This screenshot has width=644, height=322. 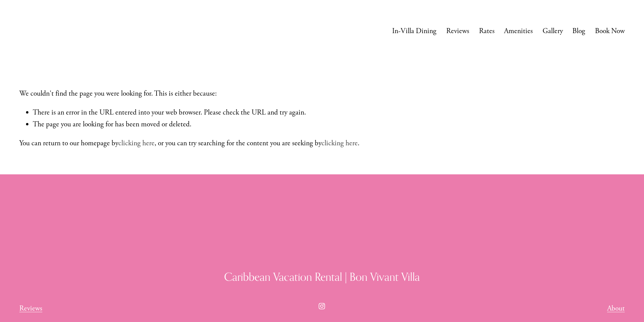 I want to click on a: Rates, so click(x=487, y=31).